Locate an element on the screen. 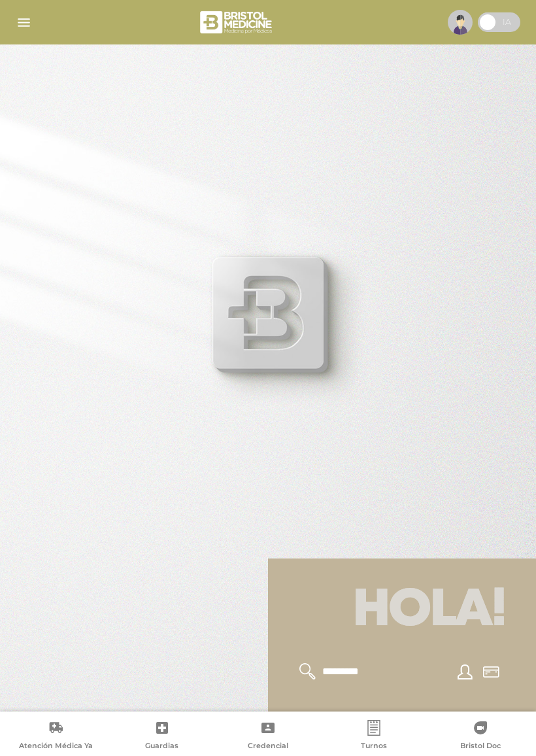  img: Cober_menu-lines-white.svg is located at coordinates (24, 22).